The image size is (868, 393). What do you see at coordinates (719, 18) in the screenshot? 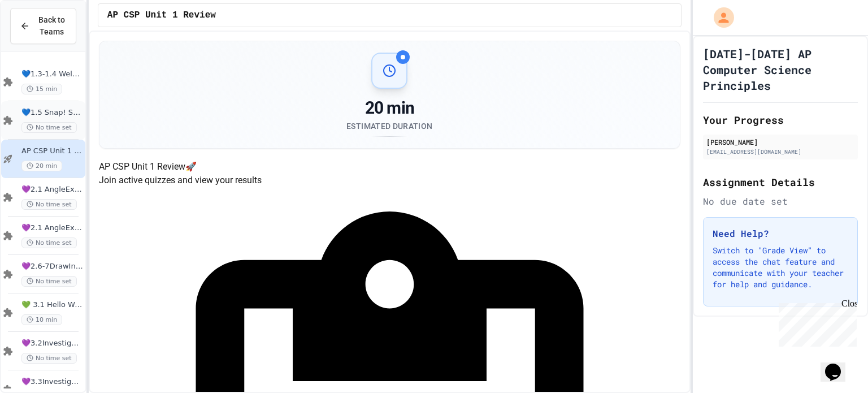
I see `div: My Account` at bounding box center [719, 18].